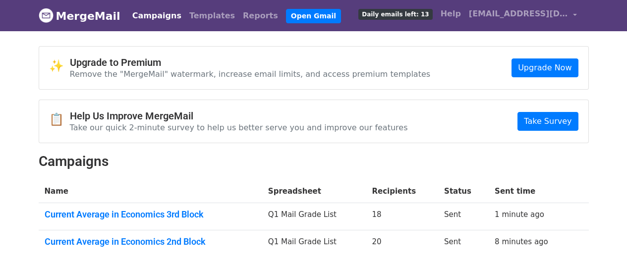 The image size is (627, 268). I want to click on a: Current Average in Economics 3rd Block, so click(150, 215).